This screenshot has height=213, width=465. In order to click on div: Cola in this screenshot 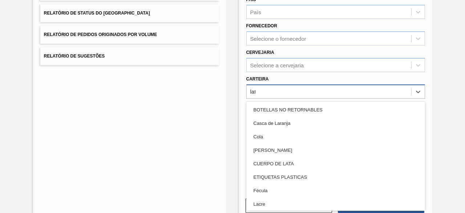, I will do `click(336, 136)`.